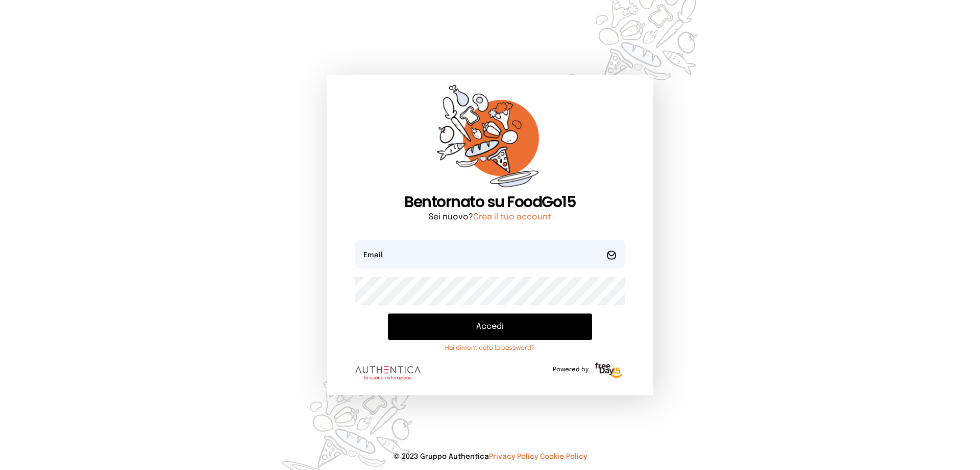 The height and width of the screenshot is (470, 980). I want to click on span: Powered by, so click(571, 370).